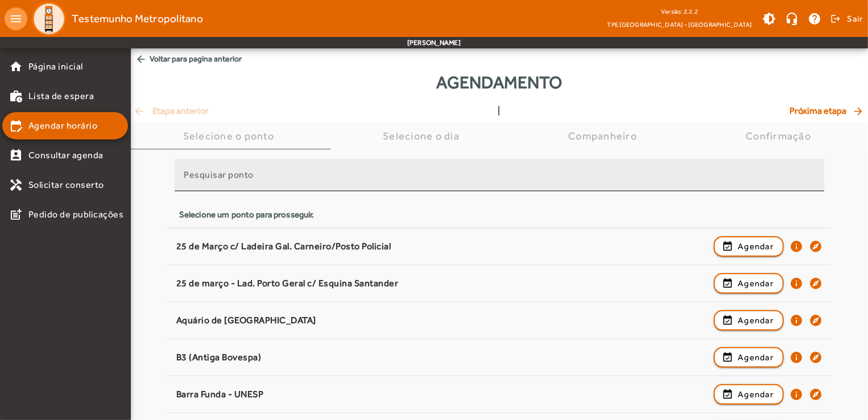 This screenshot has width=868, height=420. Describe the element at coordinates (63, 126) in the screenshot. I see `span: Agendar horário` at that location.